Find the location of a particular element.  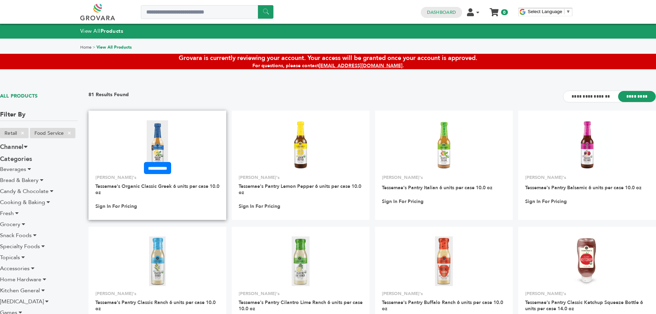

a: Dashboard is located at coordinates (441, 12).